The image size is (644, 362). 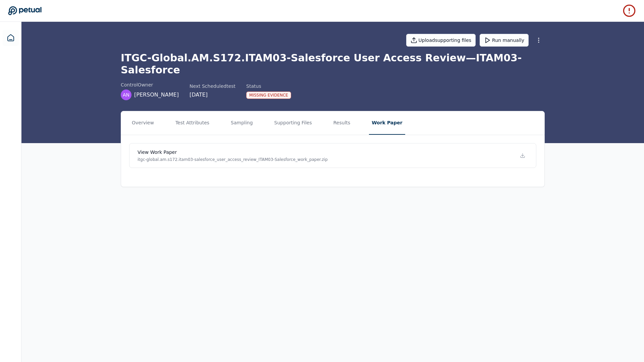 What do you see at coordinates (10, 38) in the screenshot?
I see `a: Dashboard` at bounding box center [10, 38].